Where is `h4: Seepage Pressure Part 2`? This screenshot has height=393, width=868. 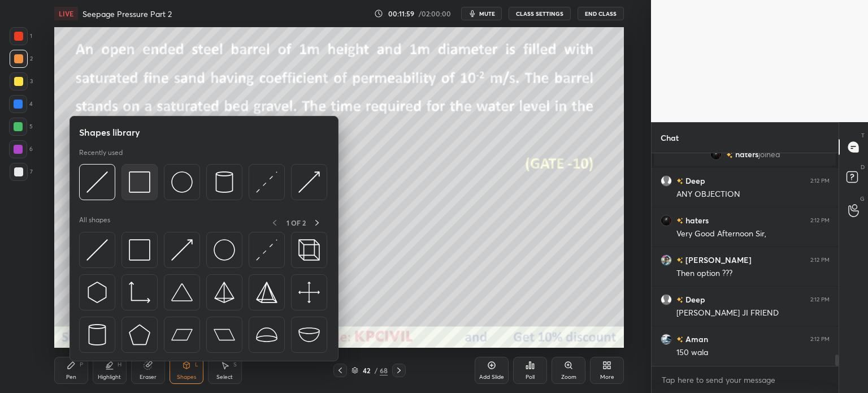 h4: Seepage Pressure Part 2 is located at coordinates (127, 14).